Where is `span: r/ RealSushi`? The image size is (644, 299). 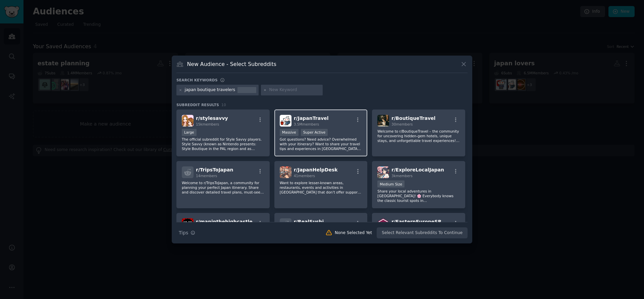 span: r/ RealSushi is located at coordinates (309, 222).